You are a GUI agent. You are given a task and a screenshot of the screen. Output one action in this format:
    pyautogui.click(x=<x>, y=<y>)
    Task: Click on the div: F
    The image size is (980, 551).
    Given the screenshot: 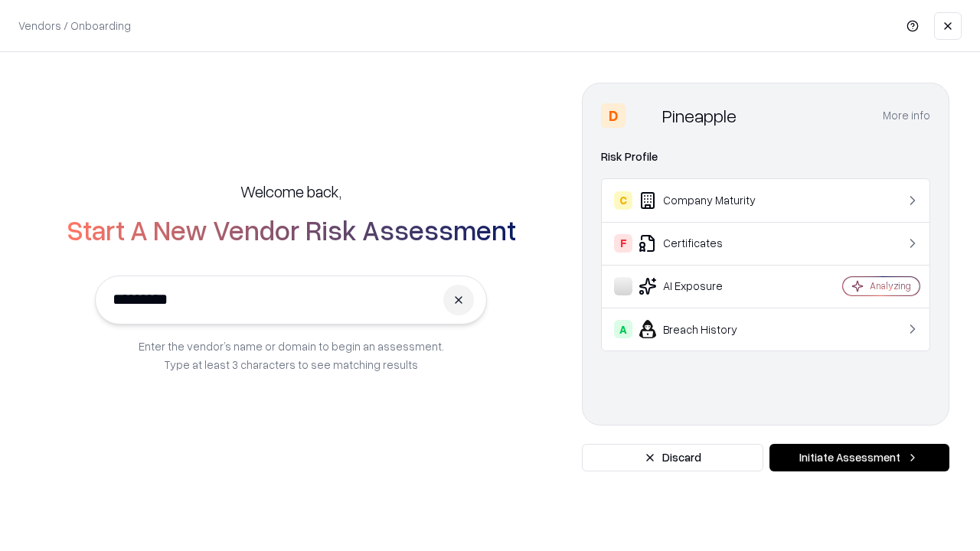 What is the action you would take?
    pyautogui.click(x=623, y=243)
    